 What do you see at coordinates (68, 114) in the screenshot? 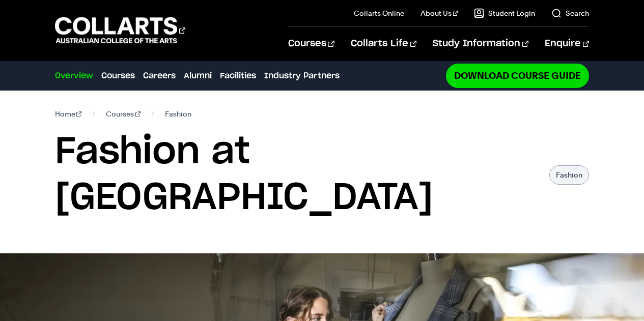
I see `a: Home` at bounding box center [68, 114].